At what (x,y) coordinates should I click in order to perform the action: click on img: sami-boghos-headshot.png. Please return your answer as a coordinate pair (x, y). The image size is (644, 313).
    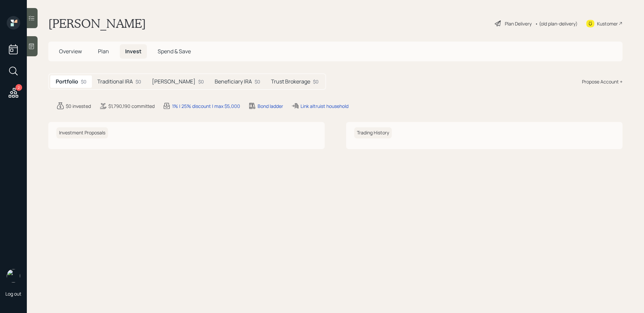
    Looking at the image, I should click on (13, 276).